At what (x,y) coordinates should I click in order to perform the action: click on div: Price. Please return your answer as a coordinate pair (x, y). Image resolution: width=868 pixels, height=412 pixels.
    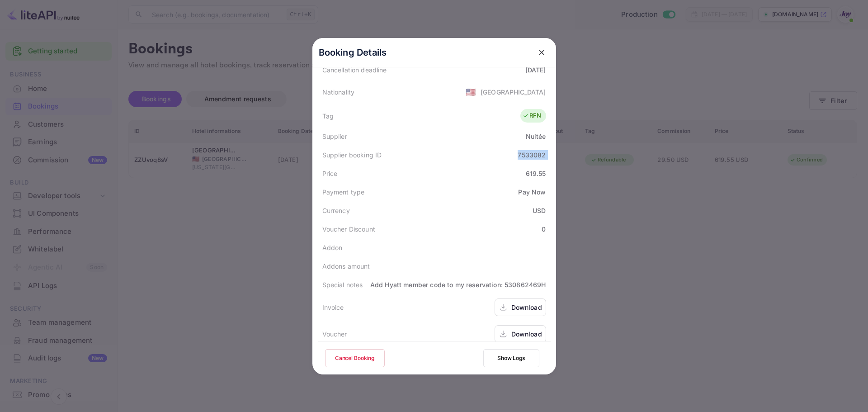
    Looking at the image, I should click on (330, 173).